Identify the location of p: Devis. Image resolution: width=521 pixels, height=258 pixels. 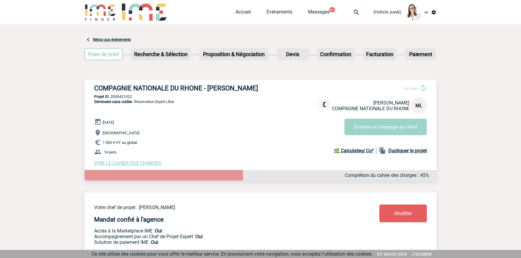
(293, 54).